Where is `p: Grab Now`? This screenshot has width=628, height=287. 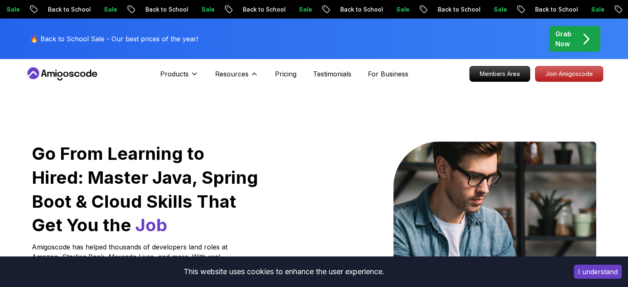
p: Grab Now is located at coordinates (563, 39).